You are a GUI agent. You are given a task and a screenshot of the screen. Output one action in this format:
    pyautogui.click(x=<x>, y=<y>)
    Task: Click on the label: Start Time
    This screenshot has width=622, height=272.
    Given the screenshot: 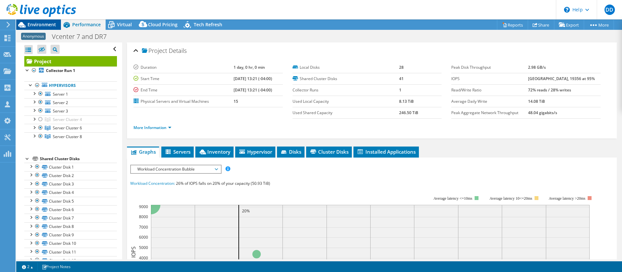 What is the action you would take?
    pyautogui.click(x=183, y=79)
    